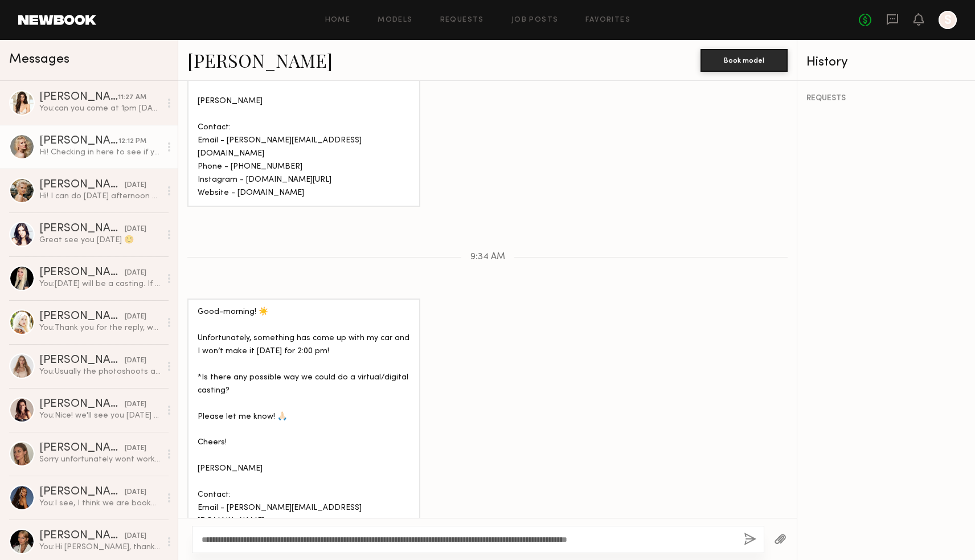  Describe the element at coordinates (886, 62) in the screenshot. I see `div: History` at that location.